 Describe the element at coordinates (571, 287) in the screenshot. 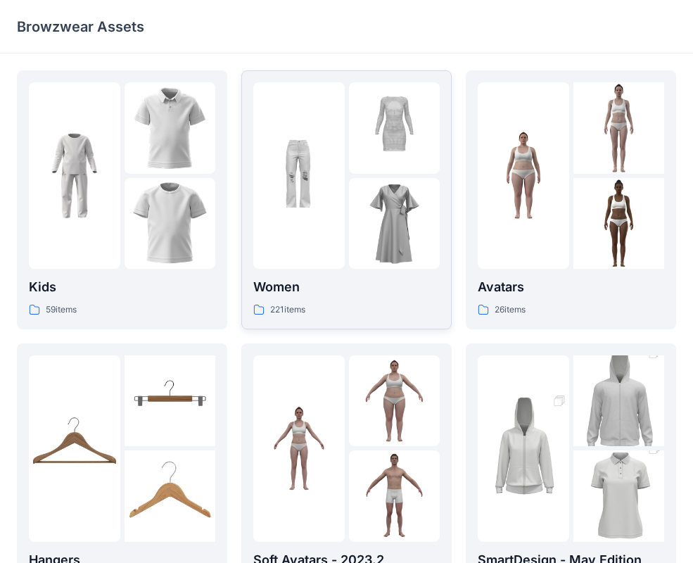

I see `p: Avatars` at that location.